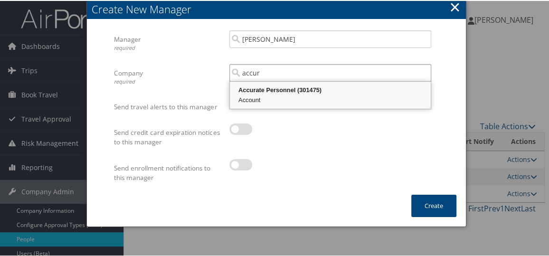 This screenshot has height=256, width=549. I want to click on div: Accurate Personnel (301475), so click(330, 89).